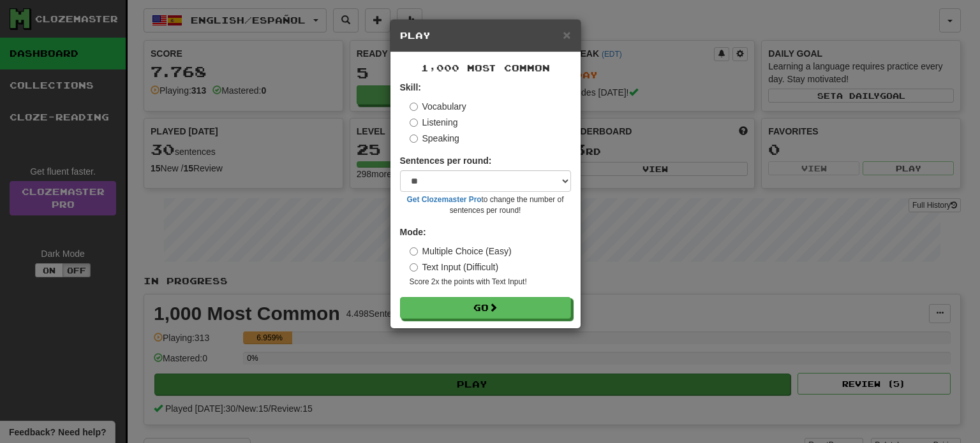  Describe the element at coordinates (413, 267) in the screenshot. I see `input: Text Input (Difficult)` at that location.